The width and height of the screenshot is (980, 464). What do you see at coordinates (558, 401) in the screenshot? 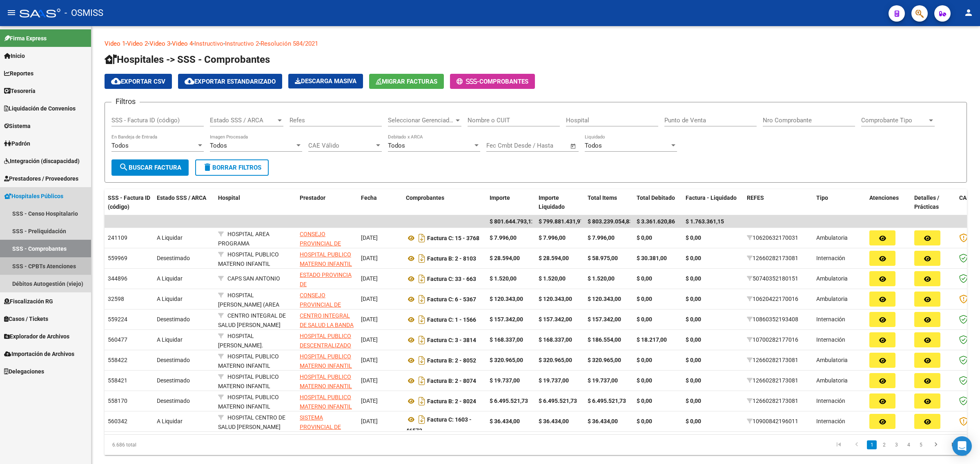
I see `strong: $ 6.495.521,73` at bounding box center [558, 401].